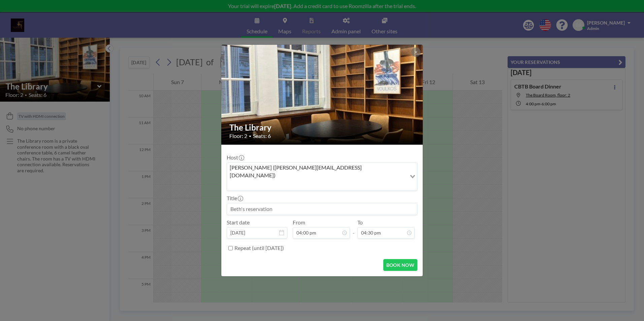 This screenshot has height=321, width=644. Describe the element at coordinates (400, 265) in the screenshot. I see `button: BOOK NOW` at that location.